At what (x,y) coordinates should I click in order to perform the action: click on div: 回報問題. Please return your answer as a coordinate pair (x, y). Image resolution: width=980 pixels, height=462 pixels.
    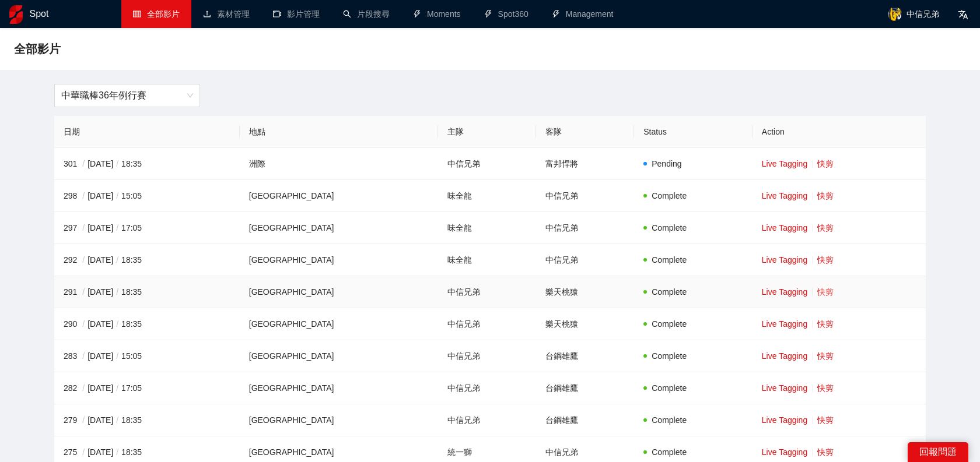
    Looking at the image, I should click on (938, 453).